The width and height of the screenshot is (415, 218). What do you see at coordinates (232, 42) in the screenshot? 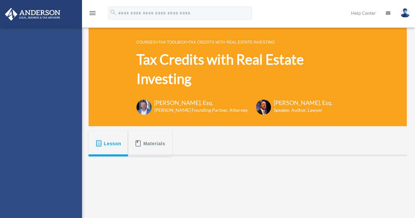
I see `a: Tax Credits with Real Estate Investing` at bounding box center [232, 42].